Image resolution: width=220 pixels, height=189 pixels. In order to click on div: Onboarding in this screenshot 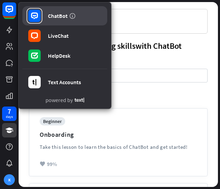, I will do `click(56, 135)`.